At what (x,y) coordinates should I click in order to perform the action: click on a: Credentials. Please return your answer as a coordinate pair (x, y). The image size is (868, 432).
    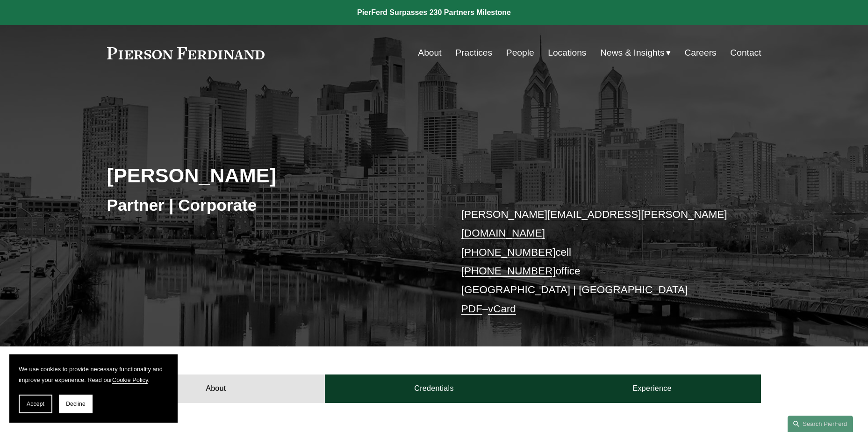
    Looking at the image, I should click on (434, 388).